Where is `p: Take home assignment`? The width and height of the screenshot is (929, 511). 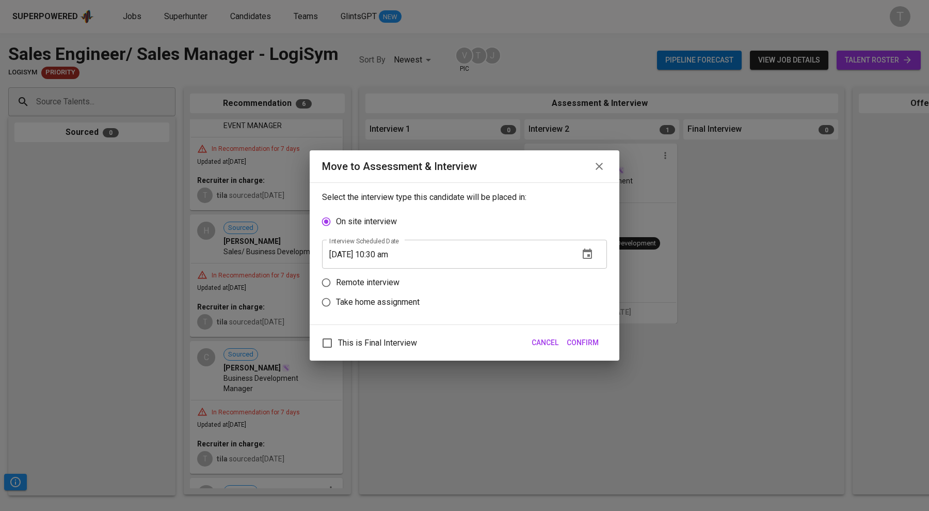 p: Take home assignment is located at coordinates (378, 302).